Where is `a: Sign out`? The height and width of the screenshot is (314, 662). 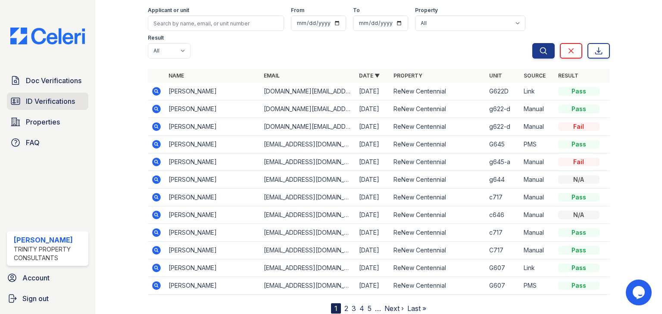
a: Sign out is located at coordinates (47, 298).